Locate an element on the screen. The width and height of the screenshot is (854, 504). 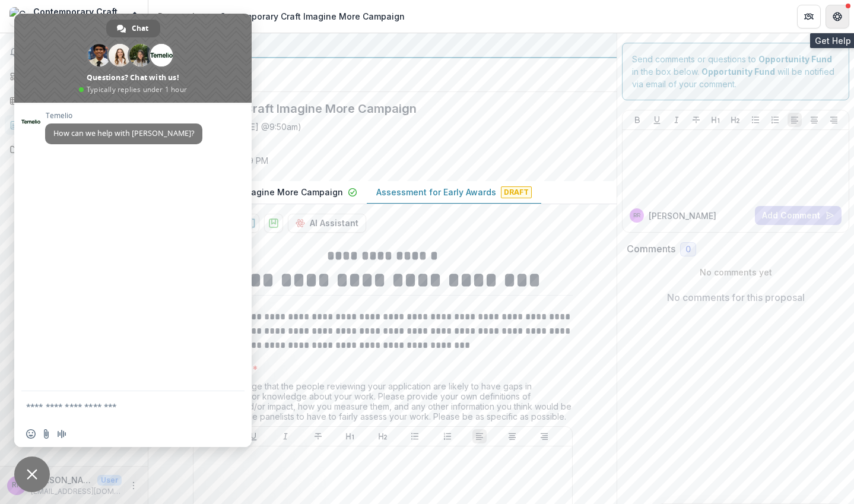
button: Notifications is located at coordinates (73, 53).